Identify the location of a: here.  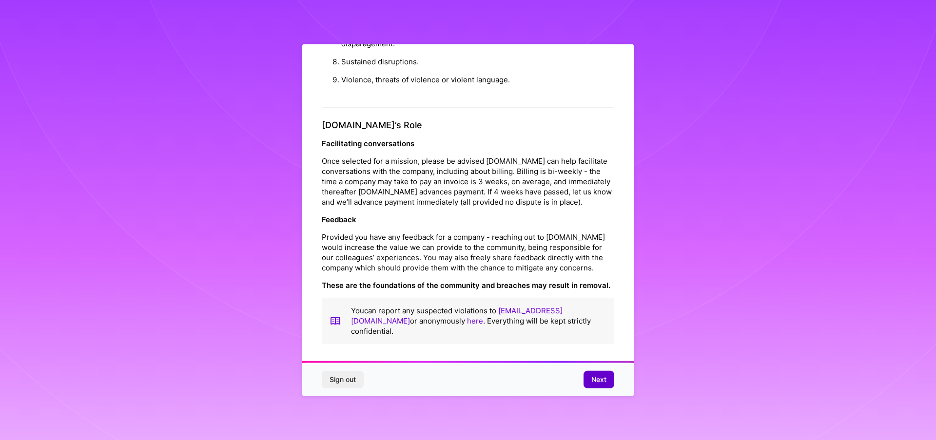
(475, 321).